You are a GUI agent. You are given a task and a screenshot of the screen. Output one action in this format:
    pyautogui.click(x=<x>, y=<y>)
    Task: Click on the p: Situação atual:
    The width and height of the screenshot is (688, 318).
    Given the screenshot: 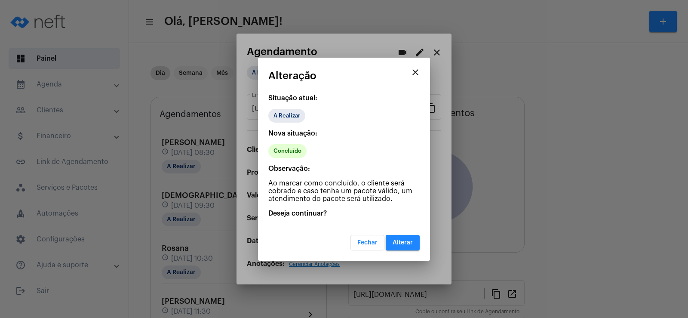 What is the action you would take?
    pyautogui.click(x=344, y=98)
    